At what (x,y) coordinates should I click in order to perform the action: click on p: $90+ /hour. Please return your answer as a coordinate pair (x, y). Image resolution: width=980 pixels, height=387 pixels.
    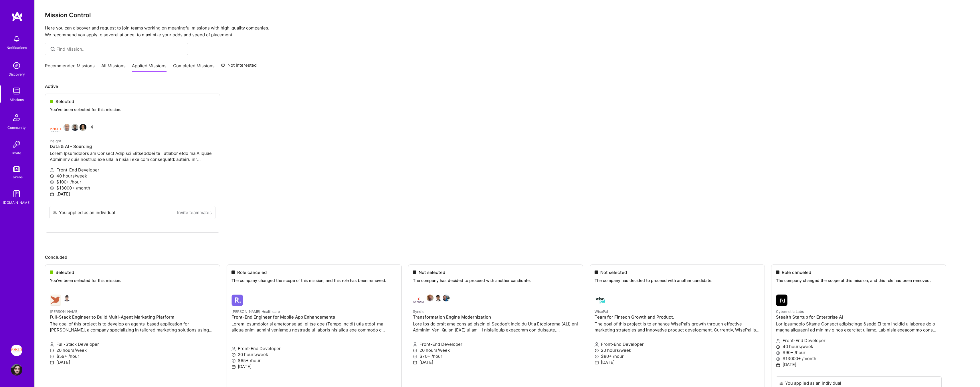
    Looking at the image, I should click on (859, 353).